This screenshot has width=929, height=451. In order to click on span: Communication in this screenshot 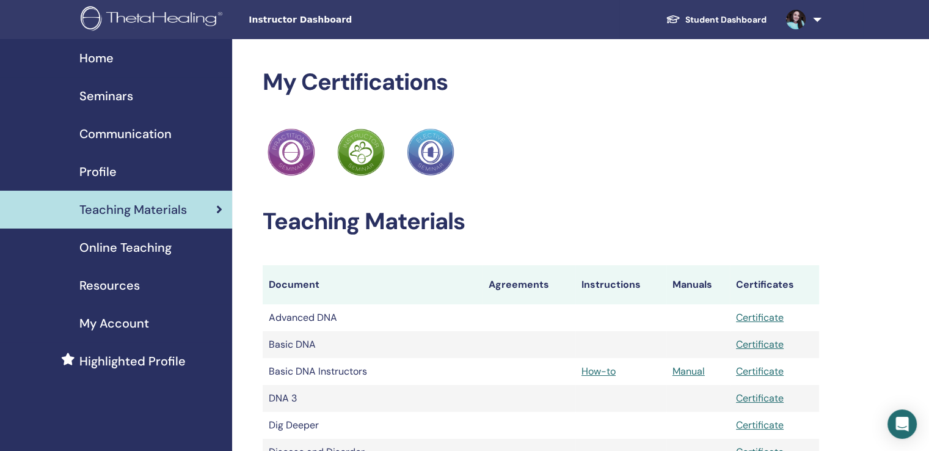, I will do `click(125, 134)`.